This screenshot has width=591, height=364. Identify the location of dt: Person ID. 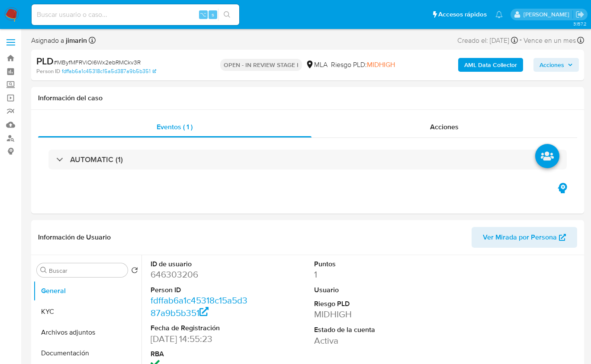
(201, 290).